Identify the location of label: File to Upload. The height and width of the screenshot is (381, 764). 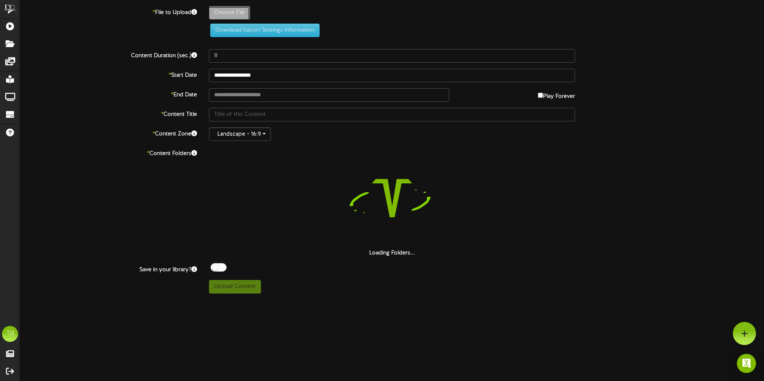
(108, 11).